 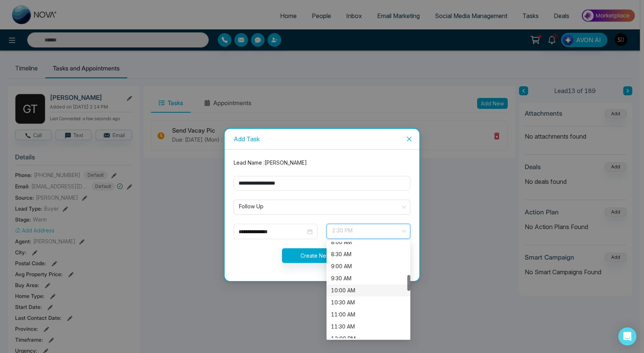 What do you see at coordinates (322, 208) in the screenshot?
I see `span: Follow Up` at bounding box center [322, 208].